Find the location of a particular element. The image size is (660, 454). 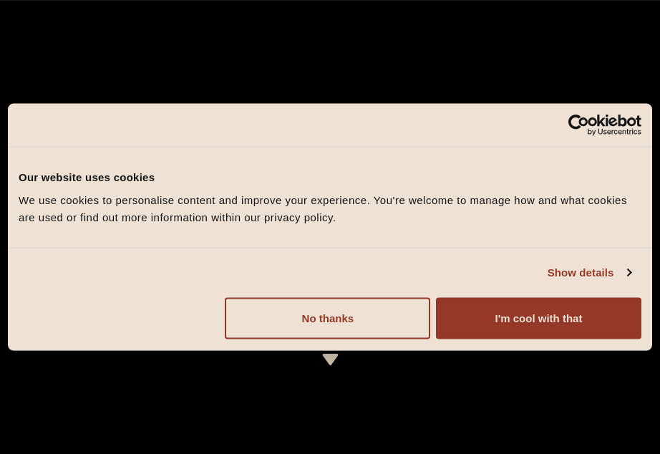

a: Usercentrics Cookiebot - opens in a new window is located at coordinates (578, 125).